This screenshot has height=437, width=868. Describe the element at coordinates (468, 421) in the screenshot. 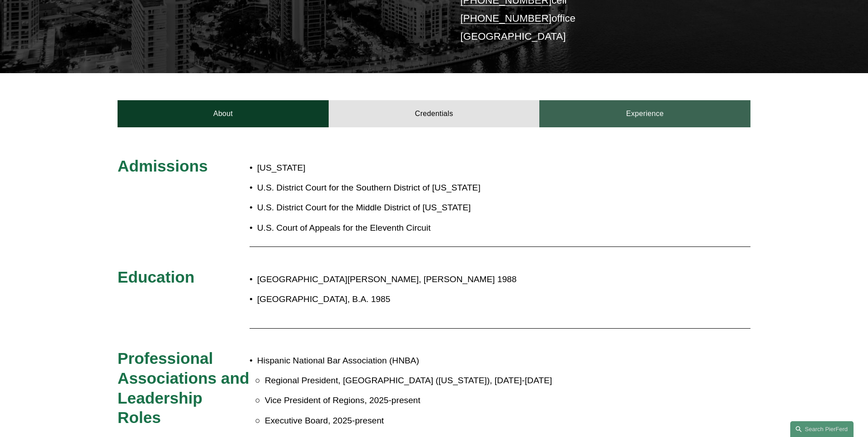

I see `p: Executive Board, 2025-present` at that location.